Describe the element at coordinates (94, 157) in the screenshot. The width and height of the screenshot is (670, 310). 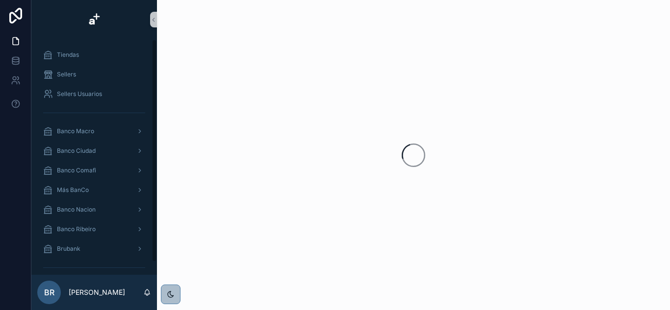
I see `div: scrollable content` at that location.